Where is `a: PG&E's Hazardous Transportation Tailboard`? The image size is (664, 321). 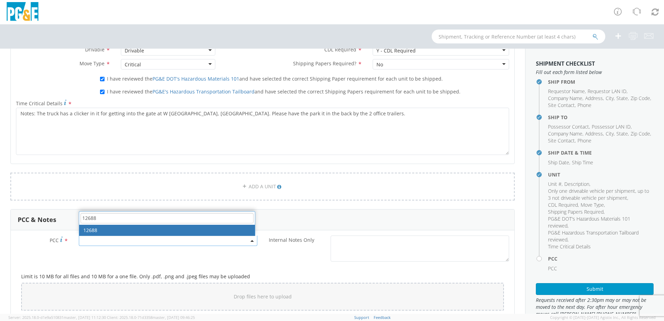 a: PG&E's Hazardous Transportation Tailboard is located at coordinates (203, 91).